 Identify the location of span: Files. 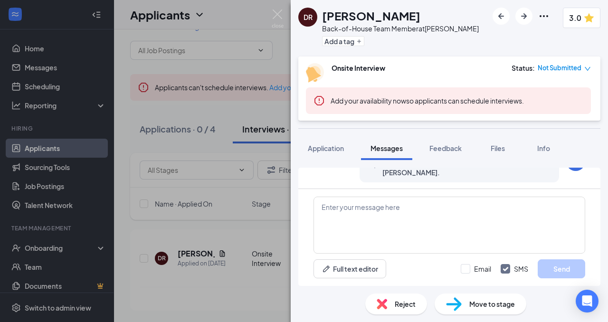
(498, 148).